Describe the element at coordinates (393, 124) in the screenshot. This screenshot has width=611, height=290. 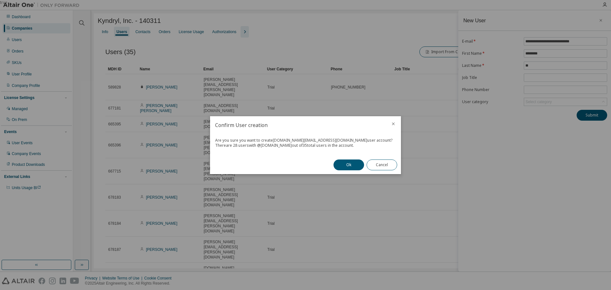
I see `button: close` at that location.